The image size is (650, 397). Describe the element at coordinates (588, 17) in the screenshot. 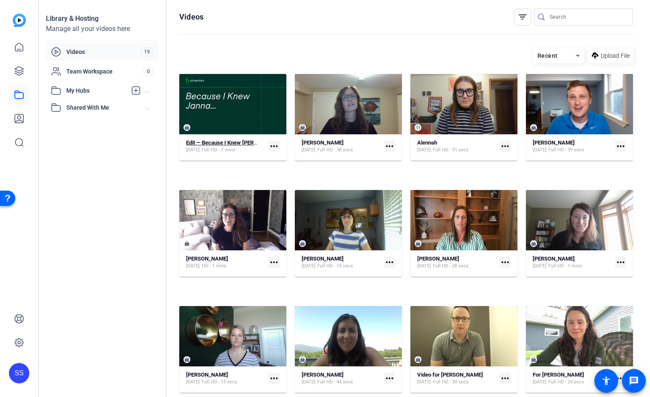

I see `input: Search` at that location.